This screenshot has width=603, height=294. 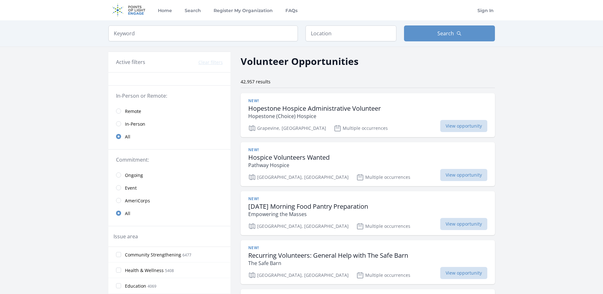 What do you see at coordinates (134, 175) in the screenshot?
I see `span: Ongoing` at bounding box center [134, 175].